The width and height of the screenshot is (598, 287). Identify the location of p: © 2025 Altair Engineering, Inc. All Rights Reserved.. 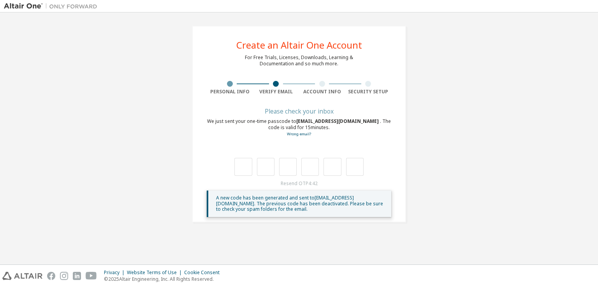
(164, 279).